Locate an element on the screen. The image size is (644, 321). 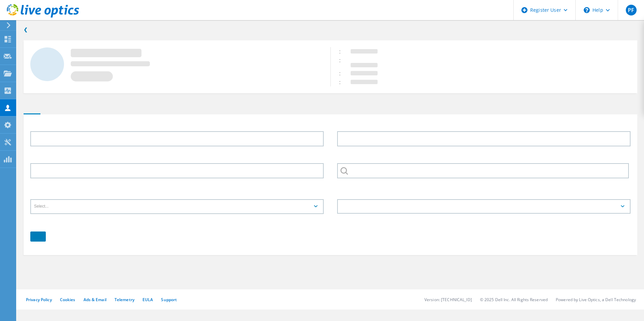
a: Privacy Policy is located at coordinates (39, 300).